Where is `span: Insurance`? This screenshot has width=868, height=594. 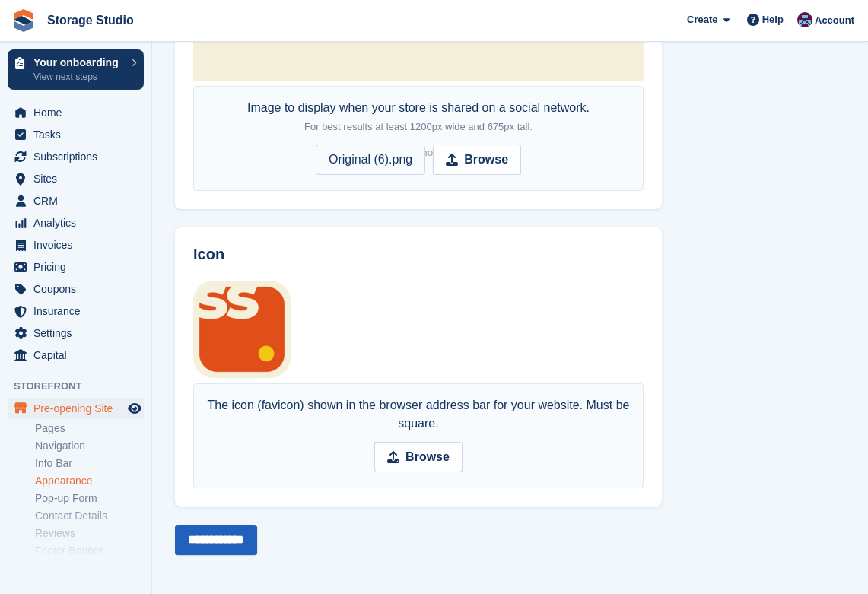 span: Insurance is located at coordinates (79, 311).